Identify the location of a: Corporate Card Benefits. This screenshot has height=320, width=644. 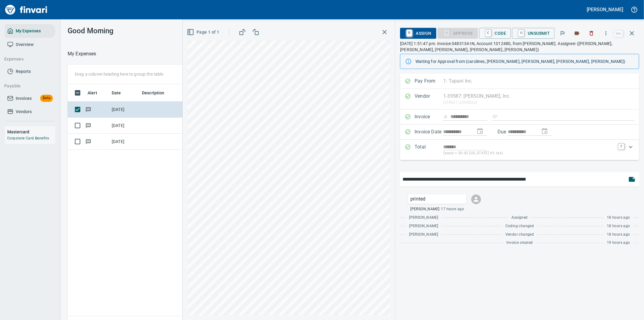
(28, 138).